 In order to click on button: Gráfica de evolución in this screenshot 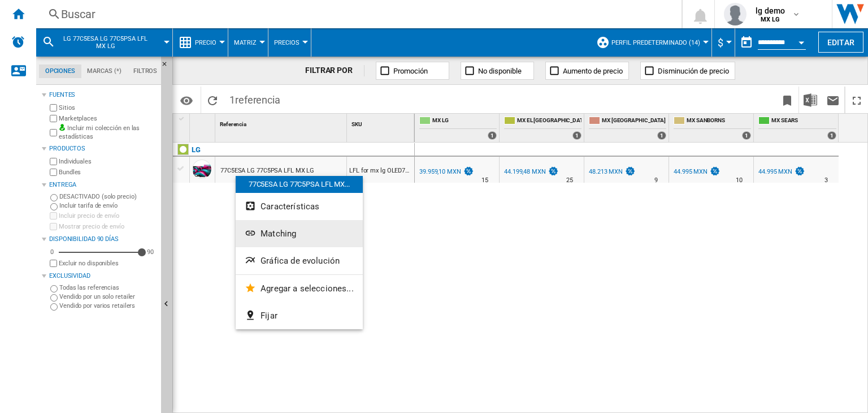, I will do `click(299, 261)`.